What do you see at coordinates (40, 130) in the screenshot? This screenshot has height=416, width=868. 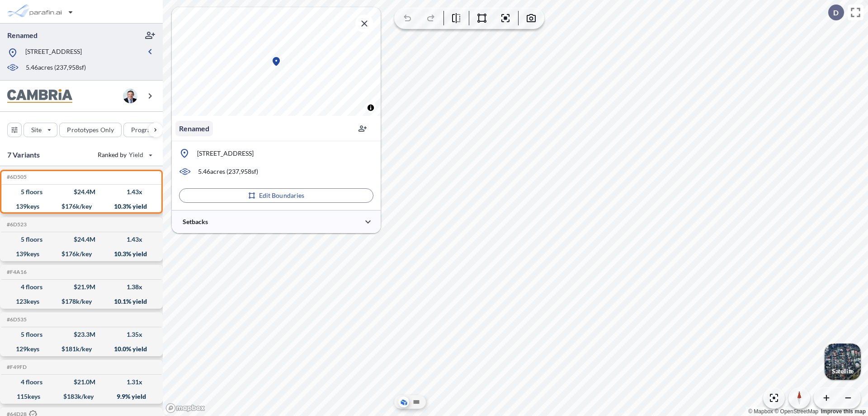 I see `button: Site` at bounding box center [40, 130].